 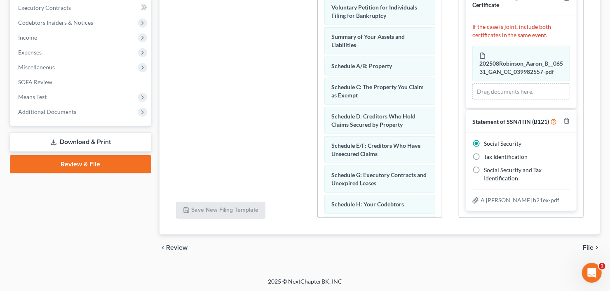 I want to click on a: Executory Contracts, so click(x=81, y=8).